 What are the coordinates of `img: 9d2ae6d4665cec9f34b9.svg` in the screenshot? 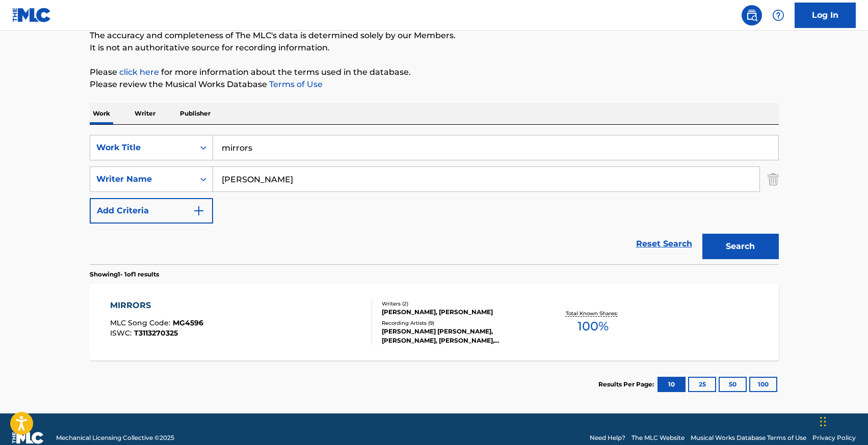 It's located at (199, 211).